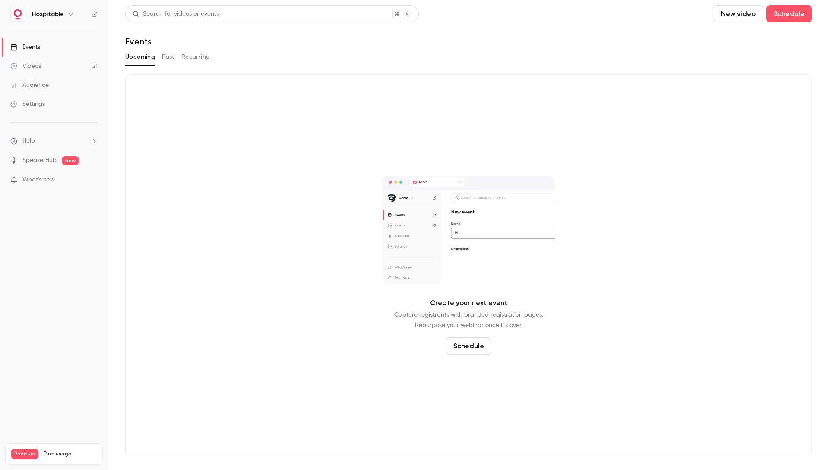 This screenshot has height=470, width=829. Describe the element at coordinates (468, 303) in the screenshot. I see `p: Create your next event` at that location.